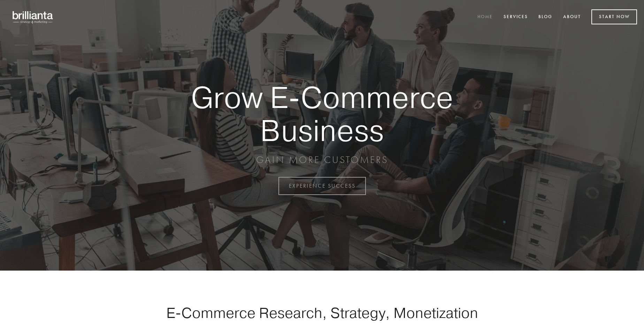  I want to click on a: EXPERIENCE SUCCESS, so click(322, 186).